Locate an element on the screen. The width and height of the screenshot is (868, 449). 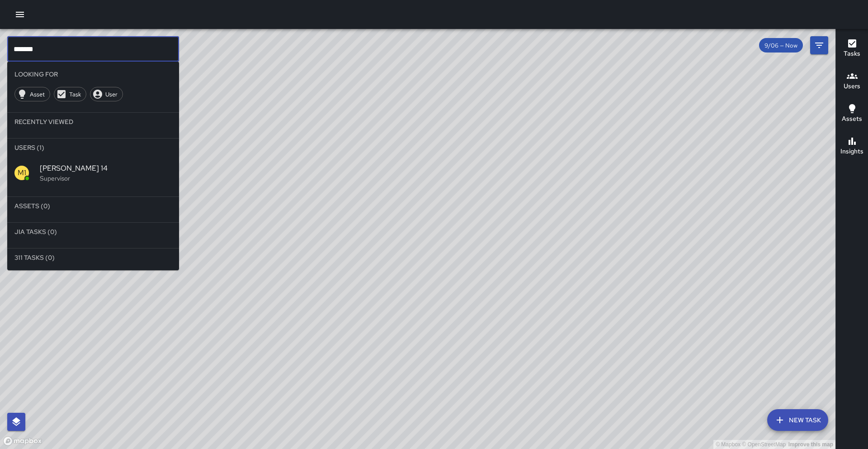
span: Task is located at coordinates (75, 94).